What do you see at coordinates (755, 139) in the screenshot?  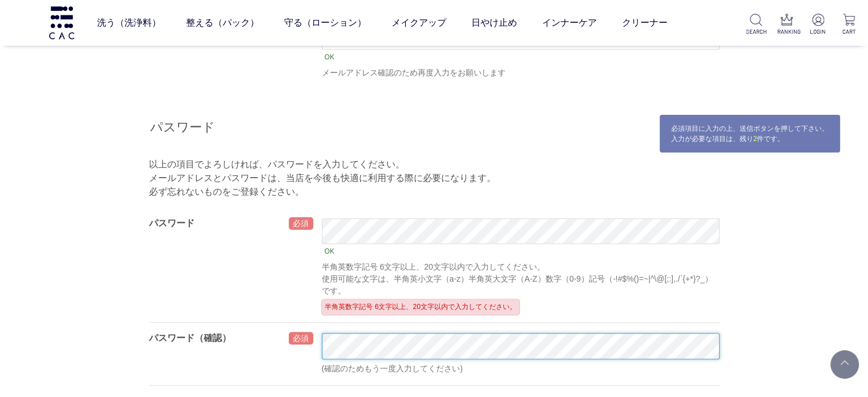 I see `span: 2` at bounding box center [755, 139].